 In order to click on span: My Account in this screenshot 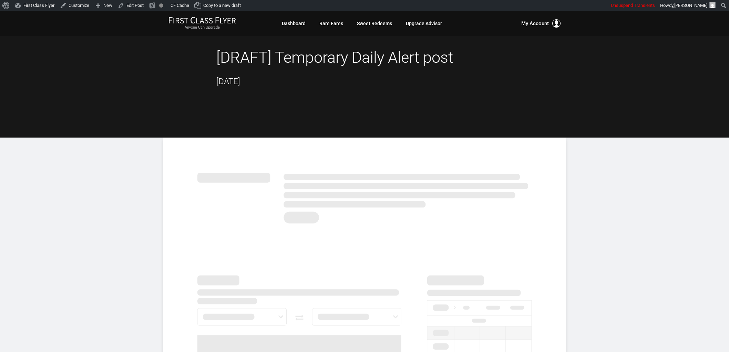, I will do `click(535, 23)`.